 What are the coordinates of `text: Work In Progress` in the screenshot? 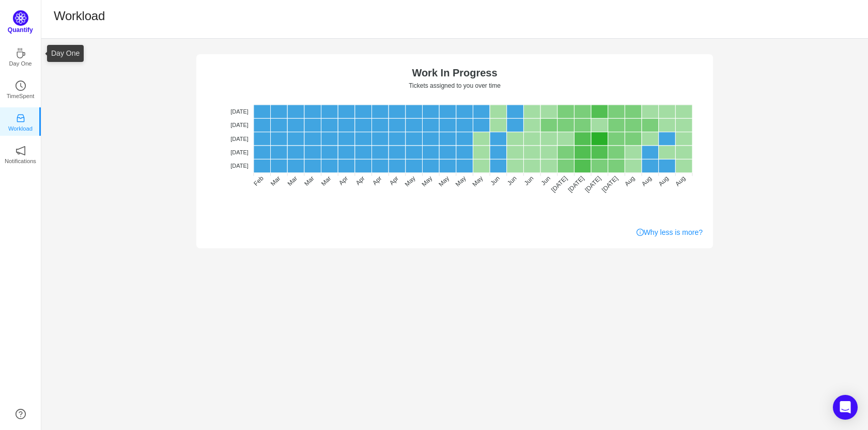 It's located at (454, 73).